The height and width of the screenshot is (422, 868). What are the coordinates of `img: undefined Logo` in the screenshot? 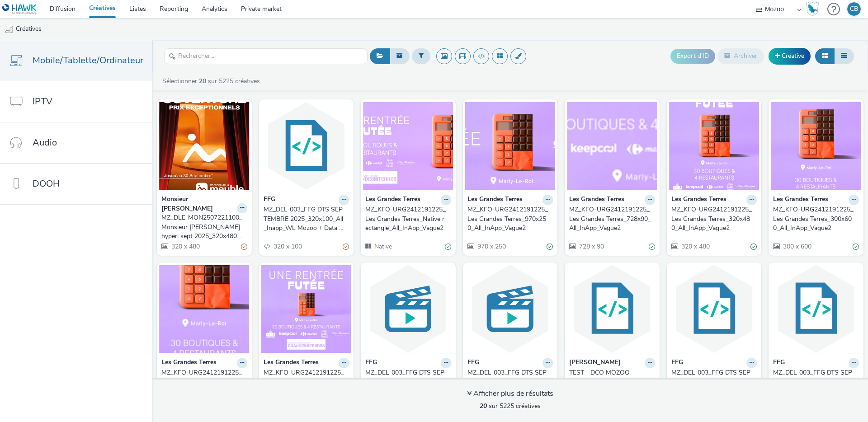 It's located at (19, 9).